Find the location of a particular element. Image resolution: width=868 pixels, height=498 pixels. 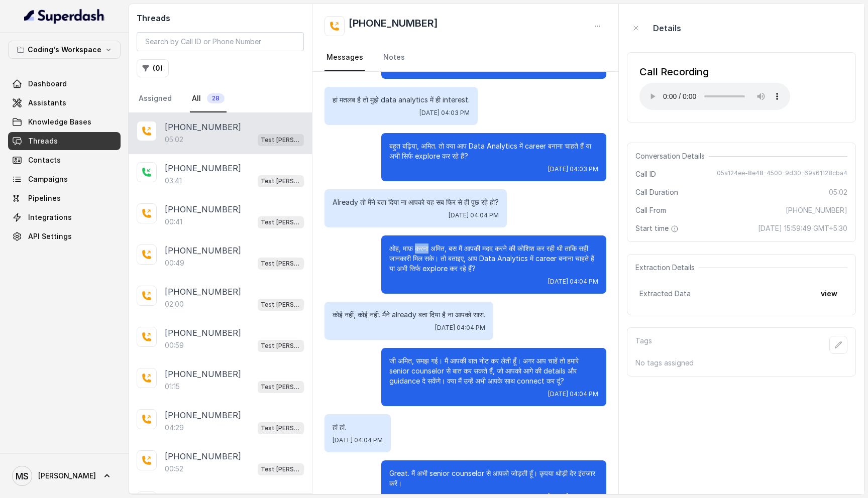

button: Coding's Workspace is located at coordinates (65, 49).